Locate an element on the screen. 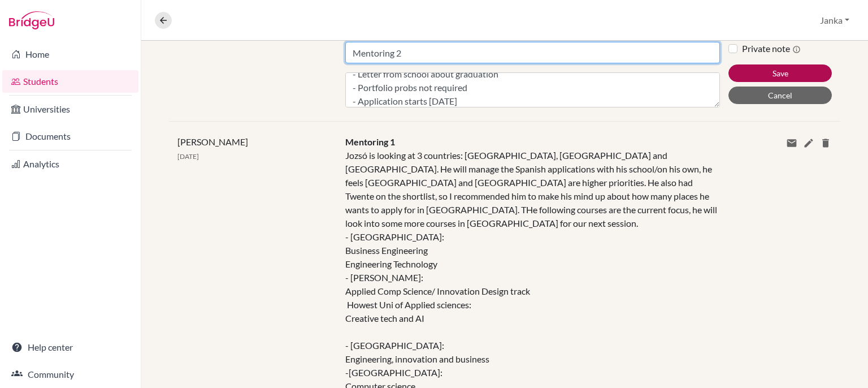 This screenshot has width=868, height=388. label: Private note is located at coordinates (771, 49).